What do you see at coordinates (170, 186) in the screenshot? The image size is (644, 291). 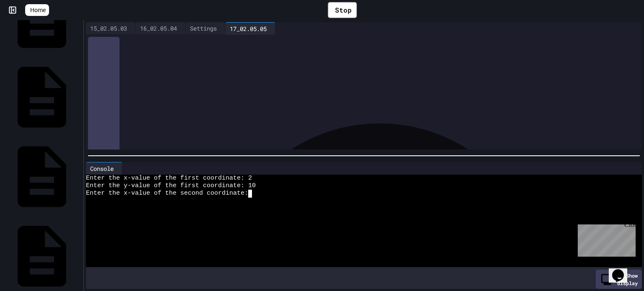 I see `span: Enter the y-value of the first coordinate: 10` at bounding box center [170, 186].